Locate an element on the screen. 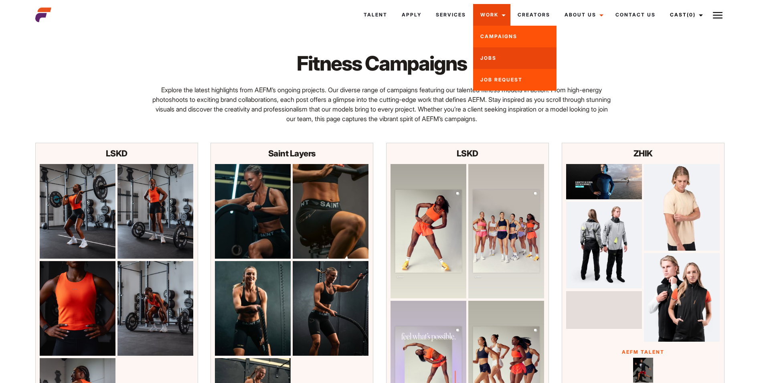 The width and height of the screenshot is (763, 383). a: Job Request is located at coordinates (515, 80).